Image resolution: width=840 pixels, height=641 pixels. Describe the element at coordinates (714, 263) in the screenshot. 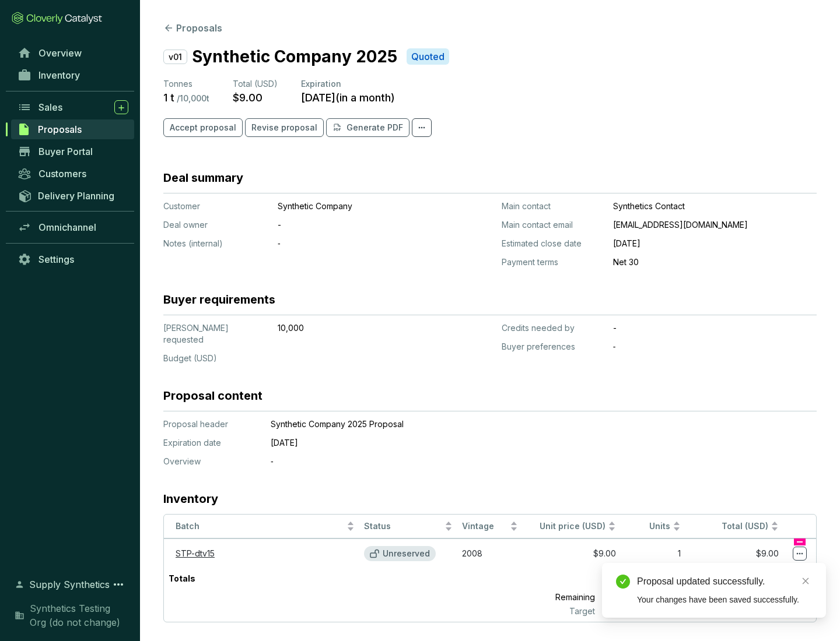

I see `p: Net 30` at that location.